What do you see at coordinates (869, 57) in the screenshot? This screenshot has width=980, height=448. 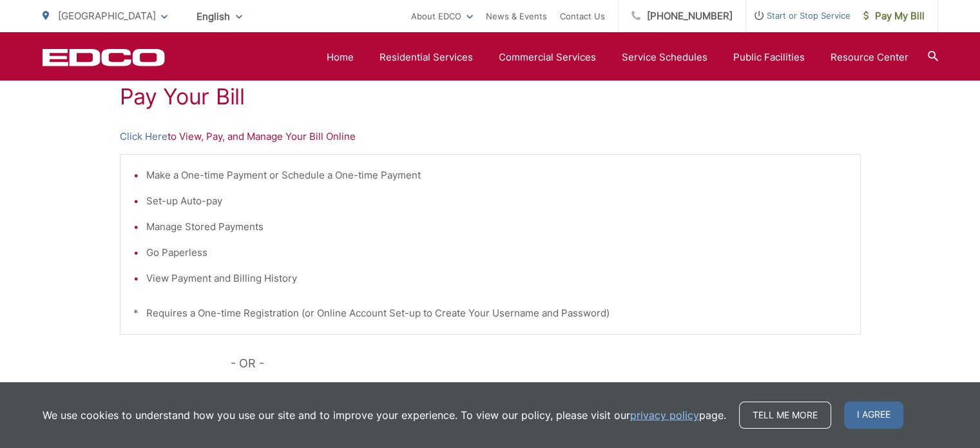 I see `a: Resource Center` at bounding box center [869, 57].